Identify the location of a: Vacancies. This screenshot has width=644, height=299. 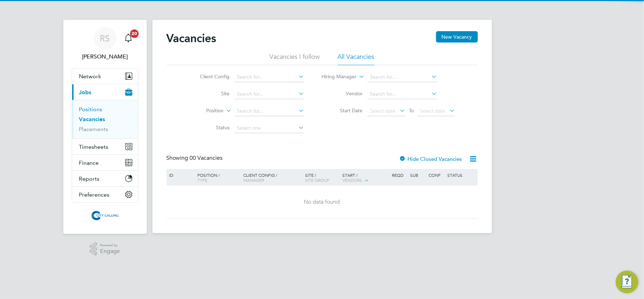
(92, 119).